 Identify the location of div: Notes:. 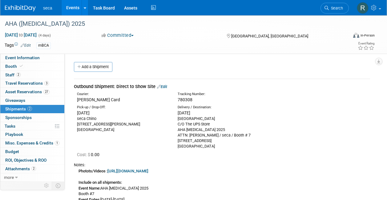
(222, 165).